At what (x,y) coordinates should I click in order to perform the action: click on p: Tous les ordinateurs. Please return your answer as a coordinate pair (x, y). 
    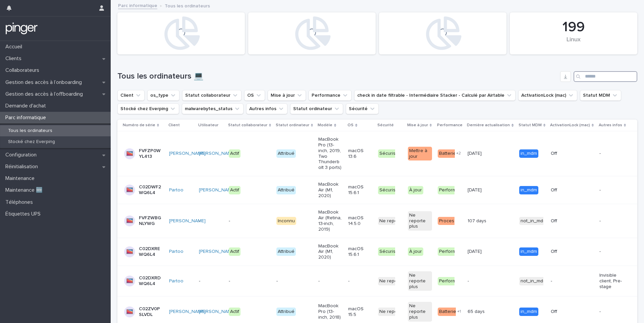
    Looking at the image, I should click on (187, 5).